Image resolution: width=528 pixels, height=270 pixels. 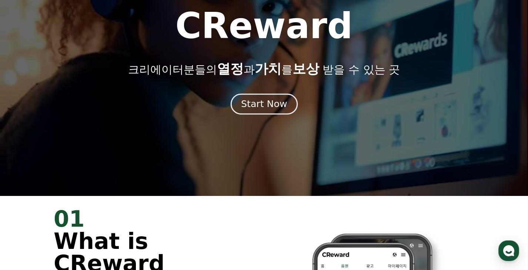 I want to click on a: 설정, so click(x=119, y=218).